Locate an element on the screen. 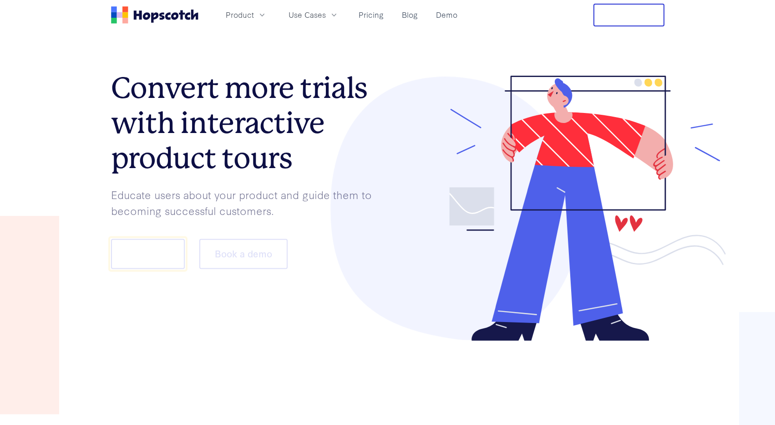  button: Product is located at coordinates (246, 15).